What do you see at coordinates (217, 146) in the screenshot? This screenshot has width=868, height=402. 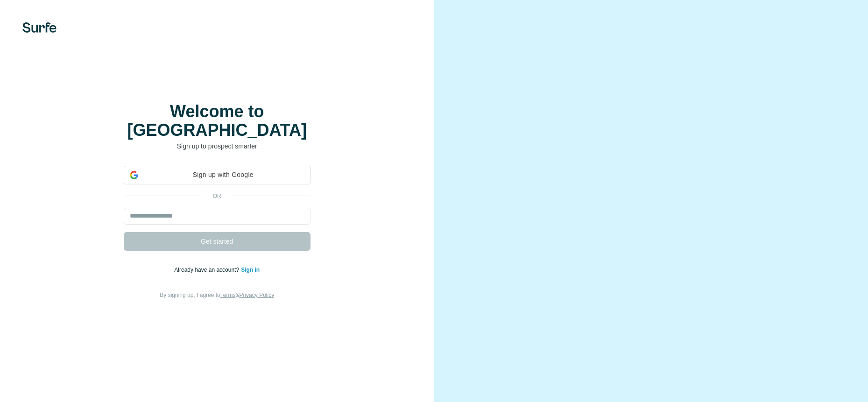 I see `p: Sign up to prospect smarter` at bounding box center [217, 146].